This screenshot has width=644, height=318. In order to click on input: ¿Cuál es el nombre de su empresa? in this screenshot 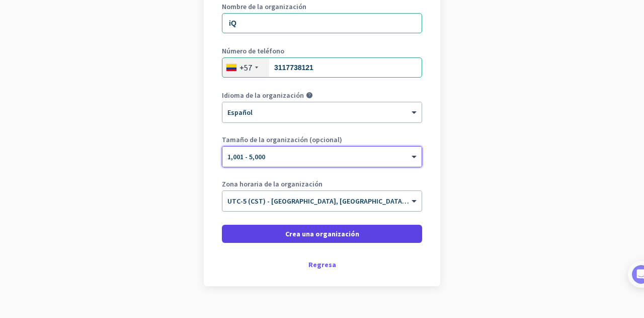, I will do `click(322, 23)`.